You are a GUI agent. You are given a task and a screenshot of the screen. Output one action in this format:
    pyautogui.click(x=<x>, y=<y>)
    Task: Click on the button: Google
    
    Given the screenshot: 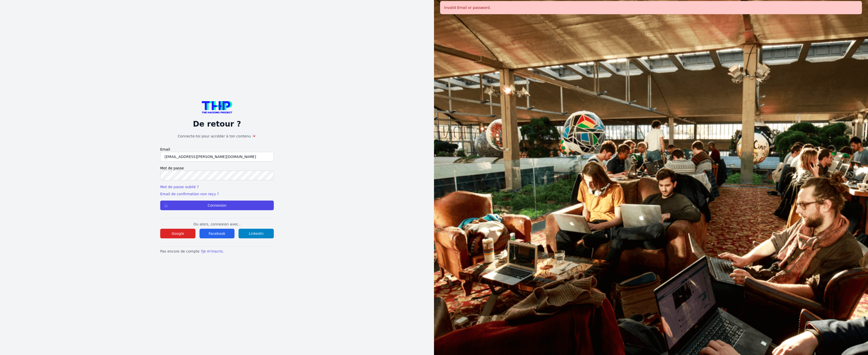 What is the action you would take?
    pyautogui.click(x=178, y=234)
    